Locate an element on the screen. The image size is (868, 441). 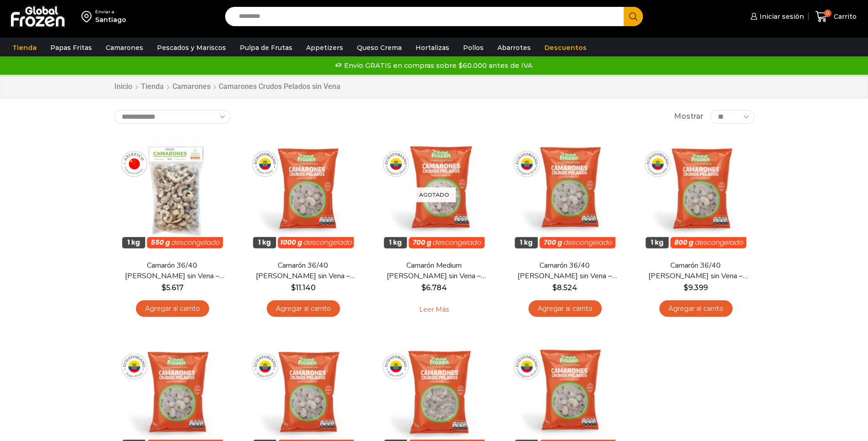
bdi: 11.140 is located at coordinates (304, 287).